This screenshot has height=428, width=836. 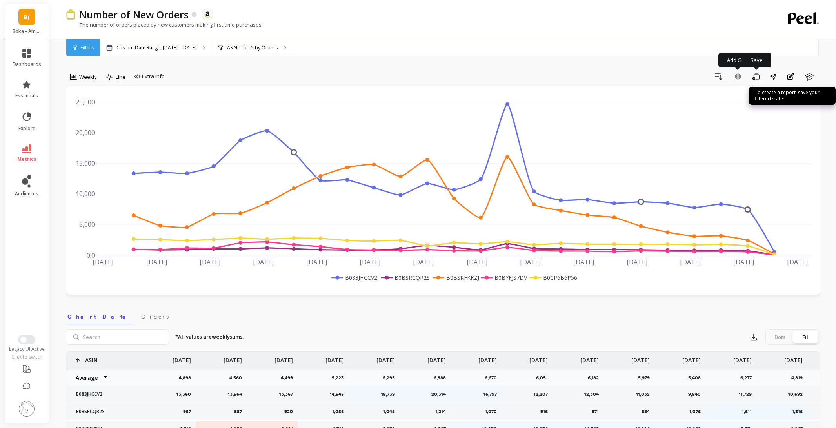 I want to click on span: audiences, so click(x=27, y=194).